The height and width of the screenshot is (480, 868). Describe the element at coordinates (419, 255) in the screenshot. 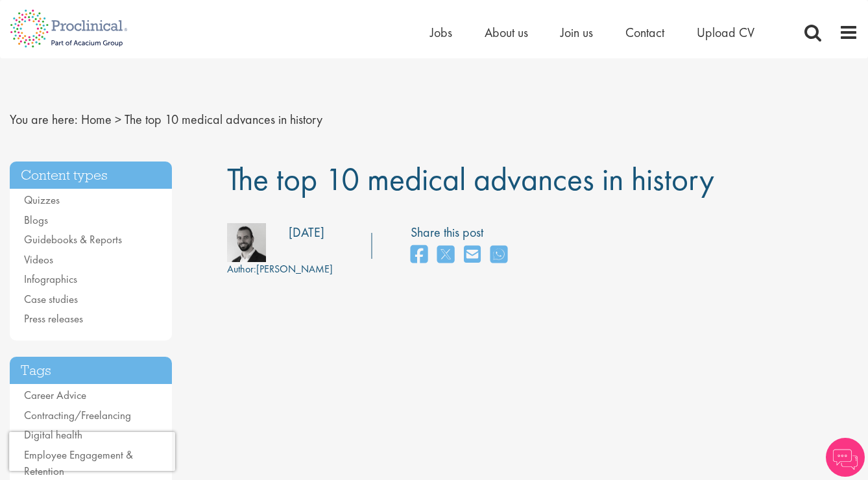

I see `a: share on facebook` at that location.